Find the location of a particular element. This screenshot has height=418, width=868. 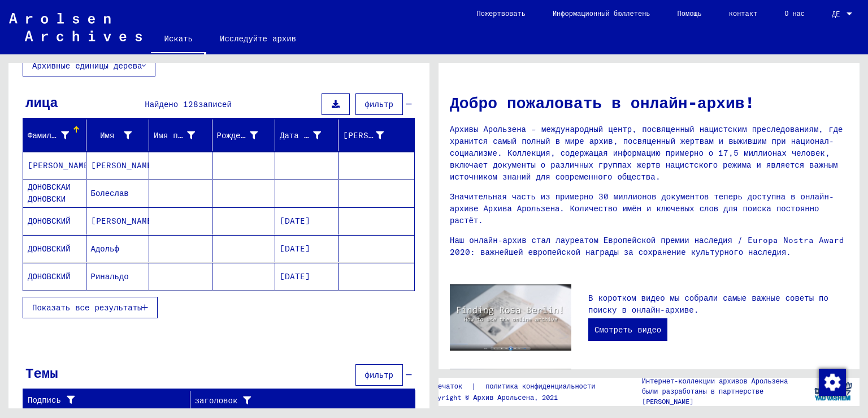

font: Пожертвовать is located at coordinates (501, 13).